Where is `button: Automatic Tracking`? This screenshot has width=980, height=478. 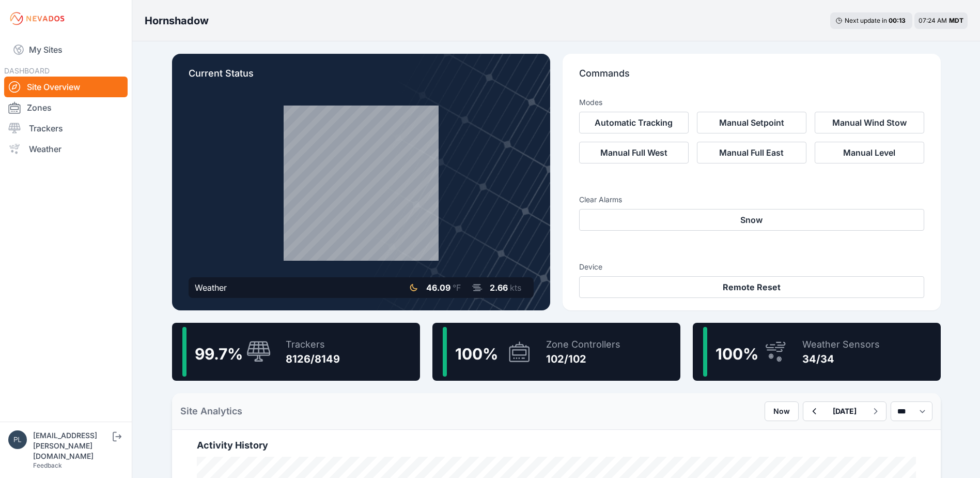
button: Automatic Tracking is located at coordinates (634, 123).